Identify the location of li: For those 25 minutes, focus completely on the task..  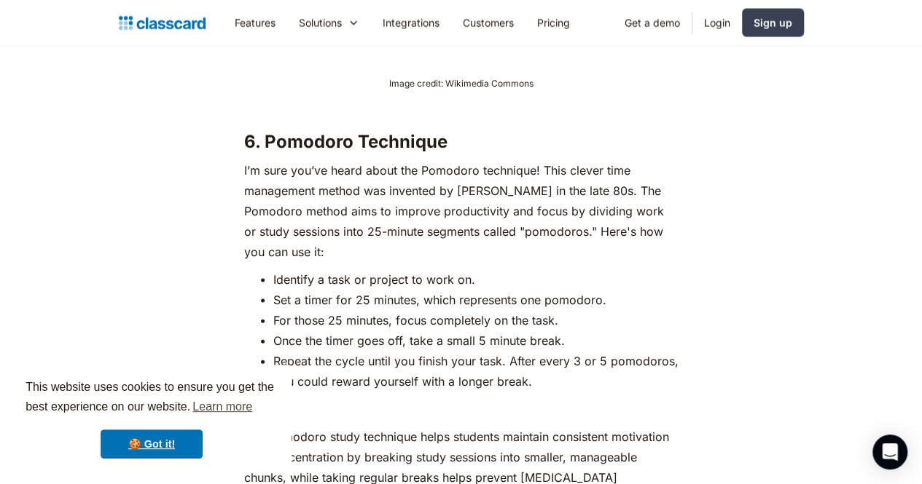
(476, 321).